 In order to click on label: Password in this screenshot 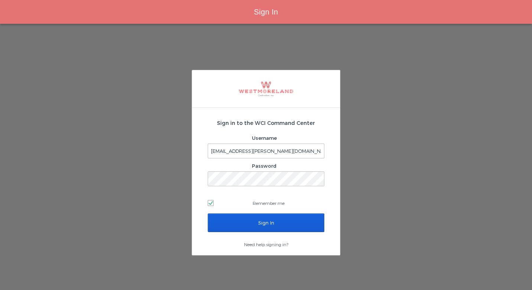, I will do `click(264, 166)`.